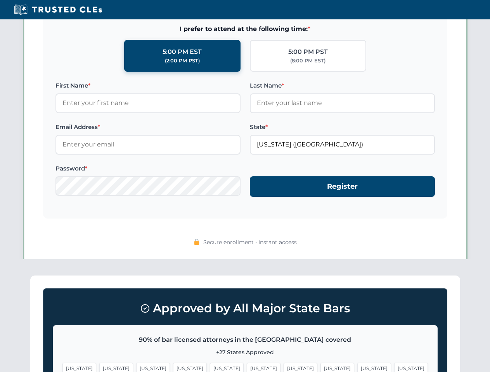  Describe the element at coordinates (342, 86) in the screenshot. I see `label: Last Name` at that location.